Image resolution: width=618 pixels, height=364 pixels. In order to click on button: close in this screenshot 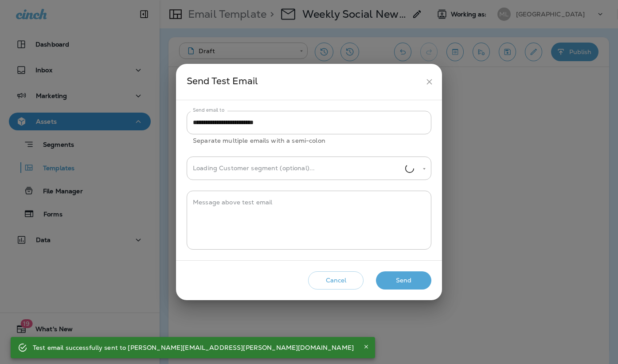, I will do `click(429, 81)`.